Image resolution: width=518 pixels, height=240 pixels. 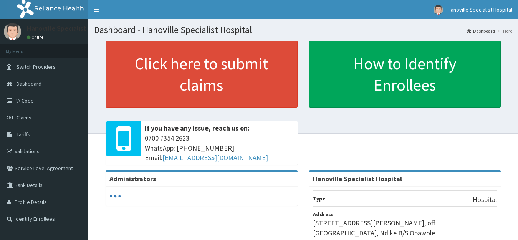 I want to click on p: Hanoville Specialist Hospital, so click(x=70, y=28).